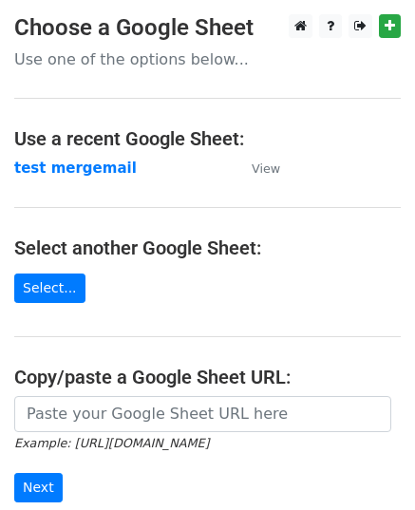 The image size is (415, 510). I want to click on a: test mergemail, so click(75, 168).